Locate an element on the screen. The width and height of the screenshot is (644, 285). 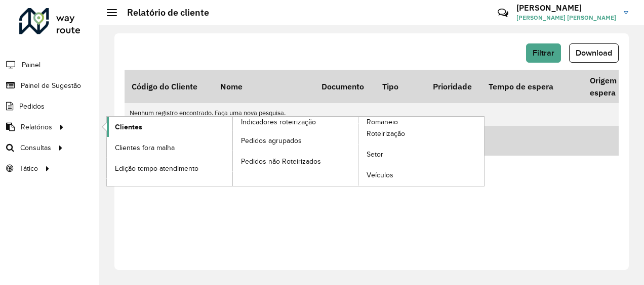
a: Clientes is located at coordinates (170, 127).